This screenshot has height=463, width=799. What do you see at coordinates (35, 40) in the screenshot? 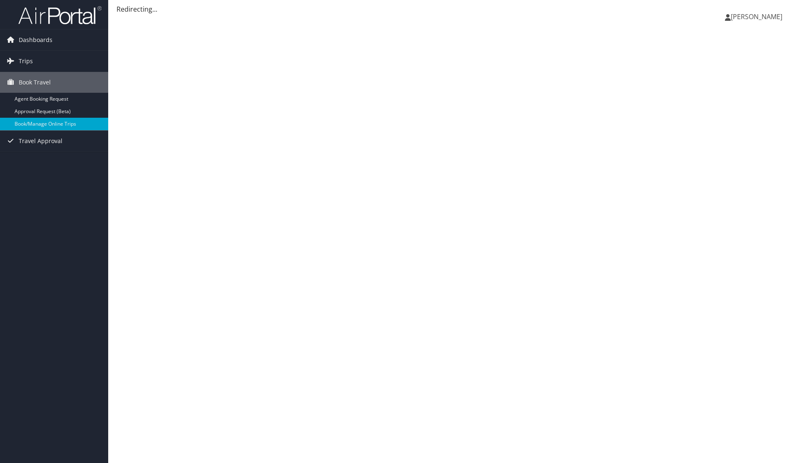
I see `span: Dashboards` at bounding box center [35, 40].